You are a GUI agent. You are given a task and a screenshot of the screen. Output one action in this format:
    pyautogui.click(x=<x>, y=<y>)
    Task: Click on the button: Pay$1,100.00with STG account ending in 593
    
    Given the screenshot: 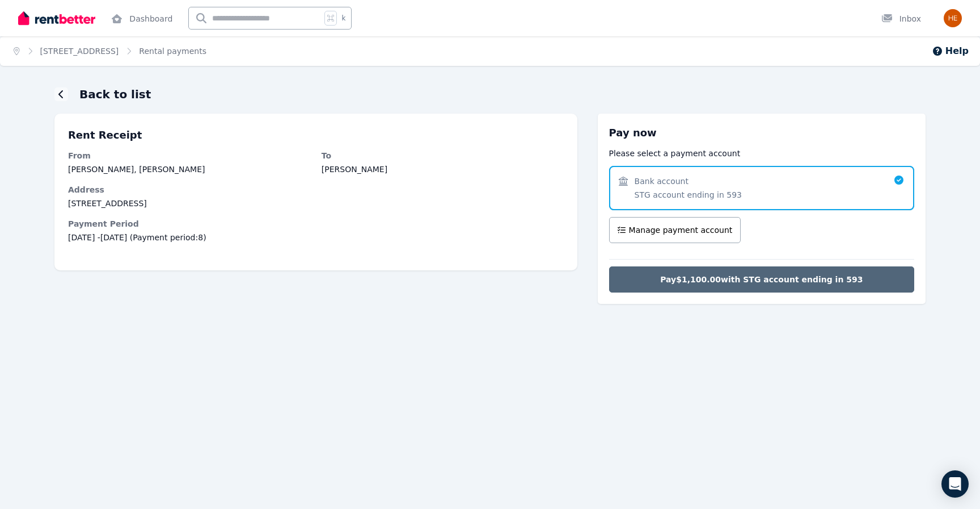 What is the action you would take?
    pyautogui.click(x=762, y=280)
    